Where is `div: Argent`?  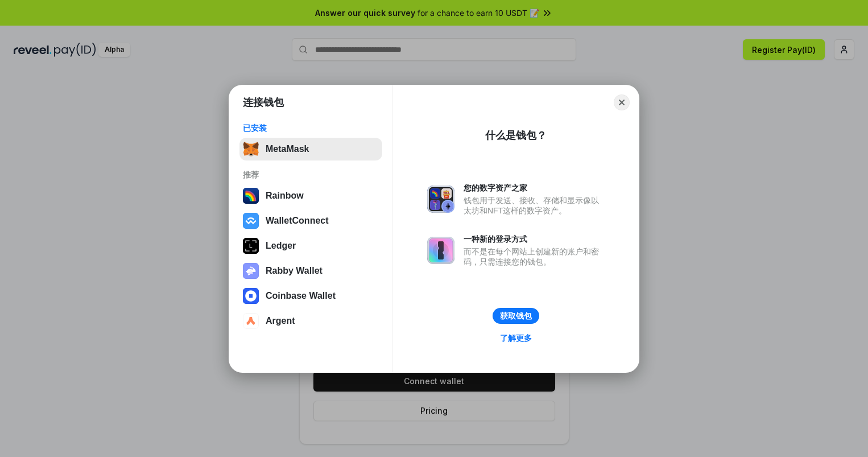
div: Argent is located at coordinates (280, 321).